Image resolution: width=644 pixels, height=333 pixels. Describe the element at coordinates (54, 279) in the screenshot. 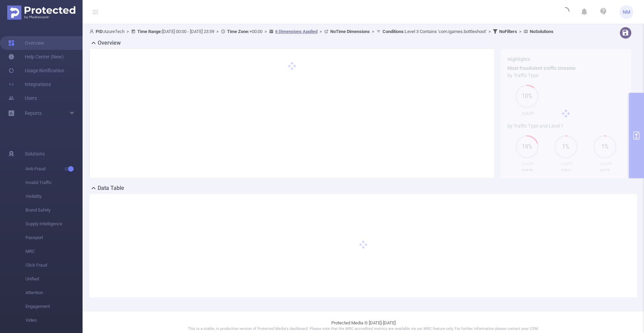

I see `span: Unified` at that location.